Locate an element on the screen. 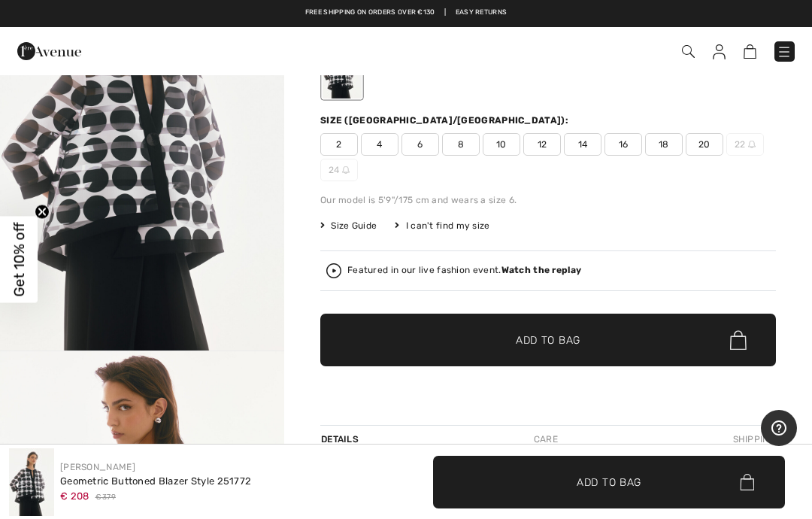  strong: Watch the replay is located at coordinates (542, 270).